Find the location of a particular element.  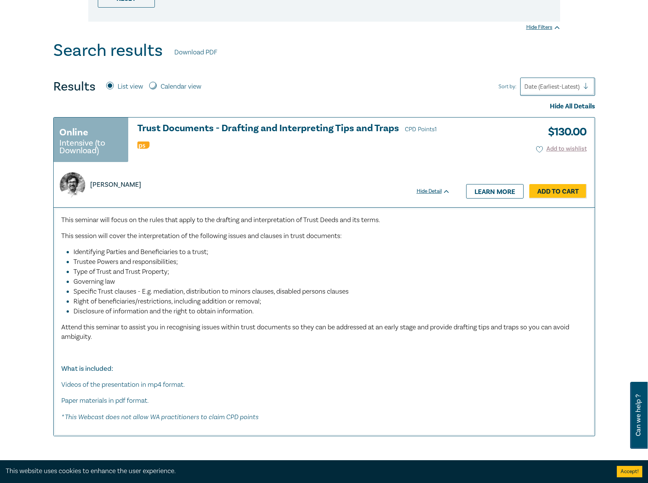

label: Calendar view is located at coordinates (181, 87).